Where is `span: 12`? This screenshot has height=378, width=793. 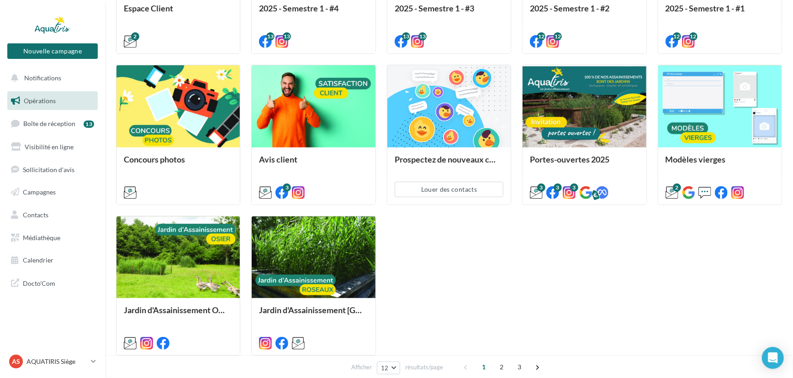 span: 12 is located at coordinates (384, 368).